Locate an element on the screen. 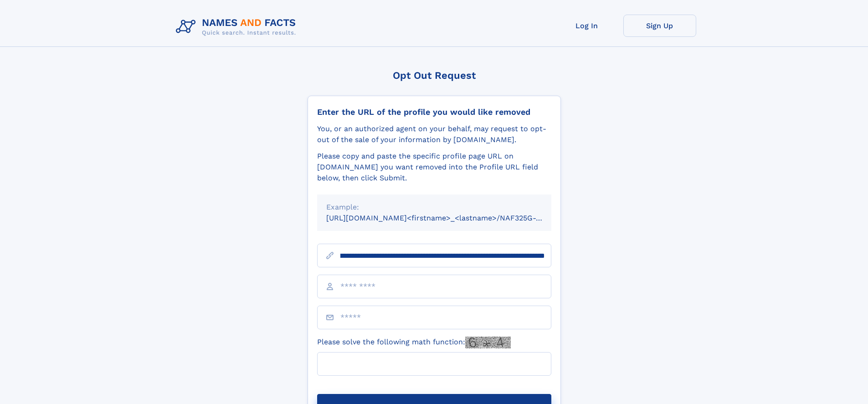 The width and height of the screenshot is (868, 404). a: Sign Up is located at coordinates (660, 26).